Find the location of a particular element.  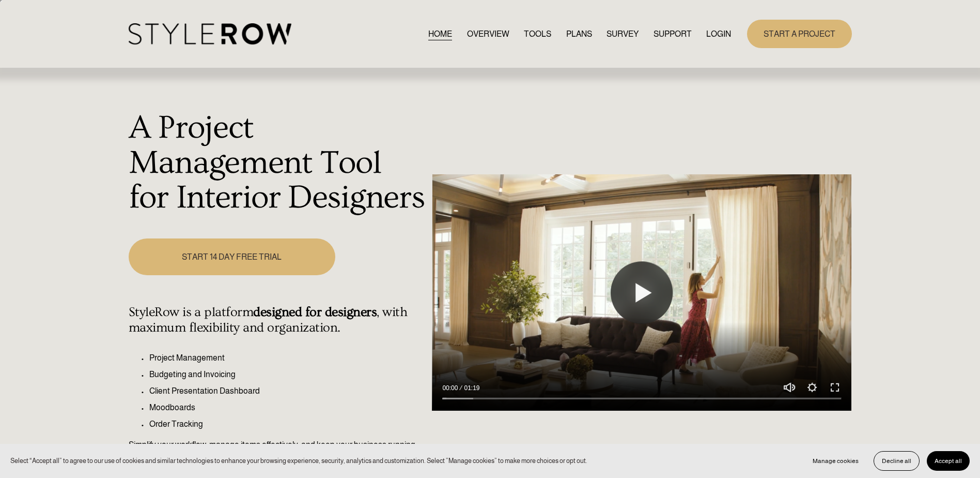

a: LOGIN is located at coordinates (719, 34).